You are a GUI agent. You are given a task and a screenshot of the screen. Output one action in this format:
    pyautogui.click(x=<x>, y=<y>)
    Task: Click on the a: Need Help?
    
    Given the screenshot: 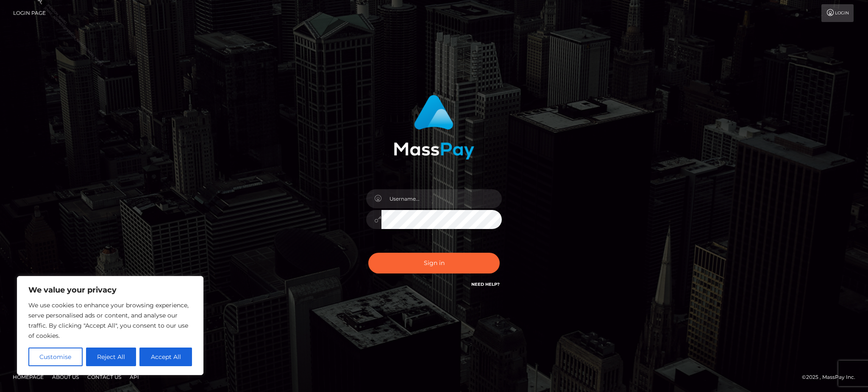 What is the action you would take?
    pyautogui.click(x=486, y=284)
    